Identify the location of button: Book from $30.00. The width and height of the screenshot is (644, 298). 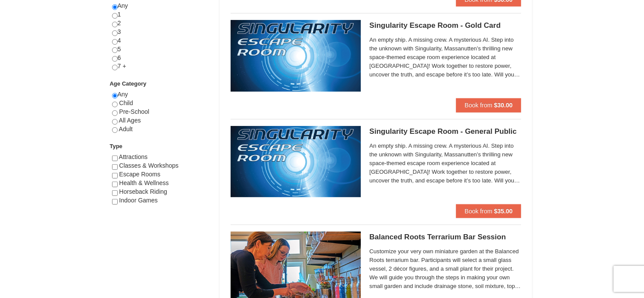
(488, 105).